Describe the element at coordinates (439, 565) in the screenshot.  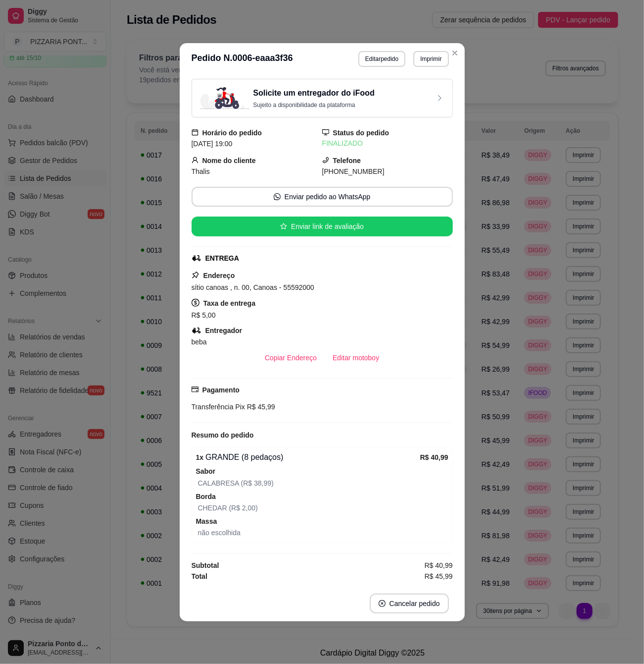
I see `span: R$ 40,99` at that location.